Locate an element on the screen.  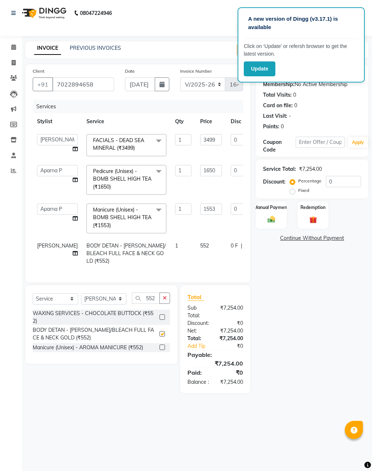
div: Total: is located at coordinates (198, 338).